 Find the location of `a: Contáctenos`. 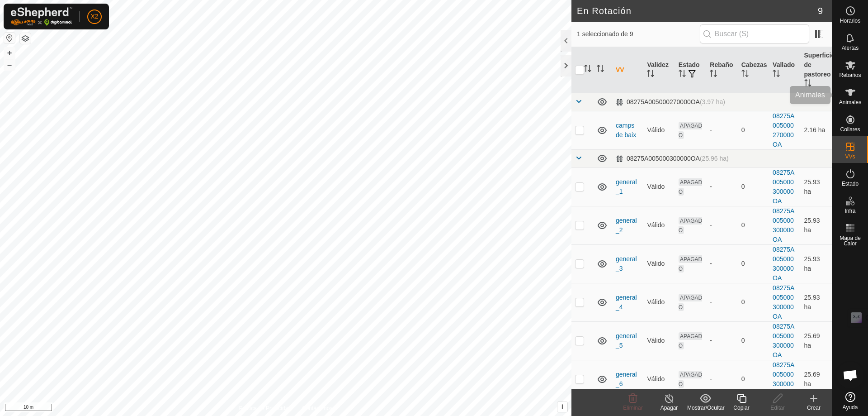

a: Contáctenos is located at coordinates (317, 408).